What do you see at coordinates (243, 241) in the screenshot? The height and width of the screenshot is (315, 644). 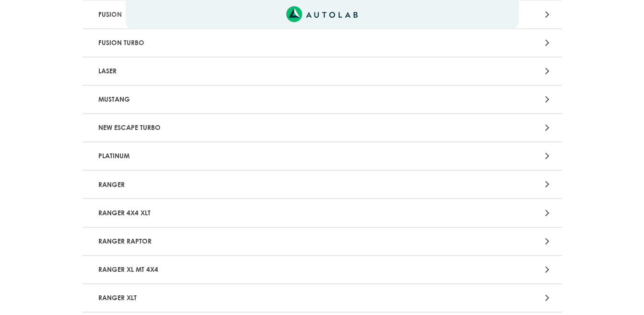 I see `p: RANGER RAPTOR` at bounding box center [243, 241].